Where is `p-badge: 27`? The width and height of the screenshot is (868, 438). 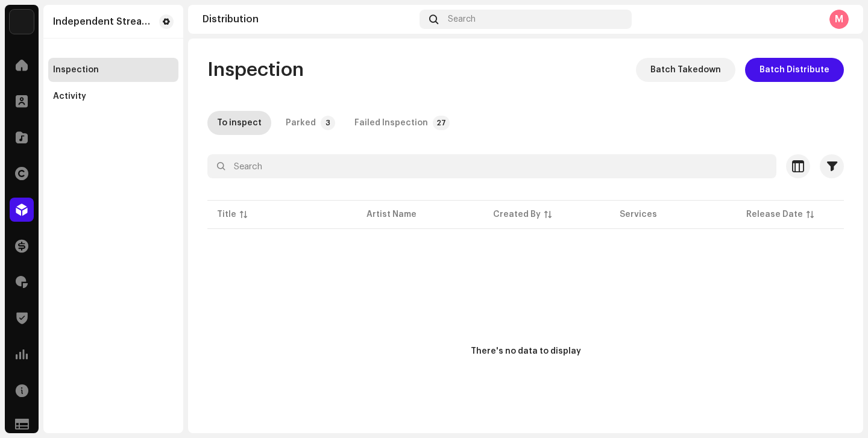 p-badge: 27 is located at coordinates (441, 123).